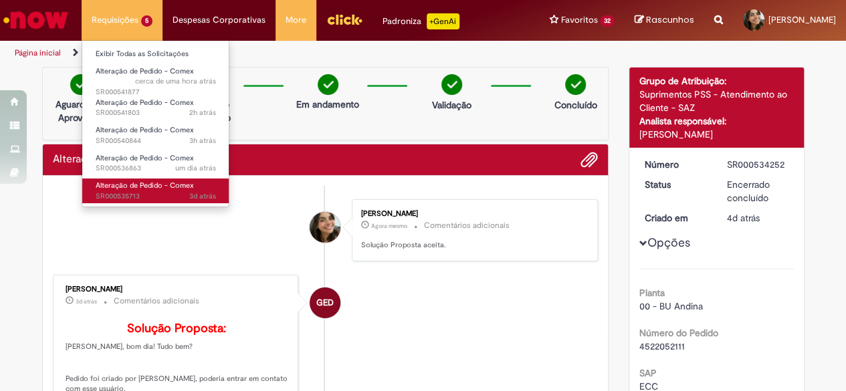 Image resolution: width=846 pixels, height=391 pixels. What do you see at coordinates (472, 245) in the screenshot?
I see `p: Solução Proposta aceita.` at bounding box center [472, 245].